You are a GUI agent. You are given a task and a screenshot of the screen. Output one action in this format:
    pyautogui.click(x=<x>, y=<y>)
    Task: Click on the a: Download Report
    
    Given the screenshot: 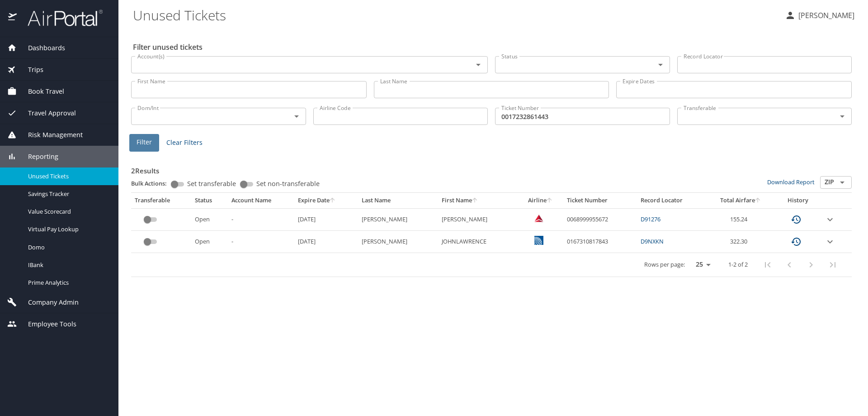 What is the action you would take?
    pyautogui.click(x=790, y=182)
    